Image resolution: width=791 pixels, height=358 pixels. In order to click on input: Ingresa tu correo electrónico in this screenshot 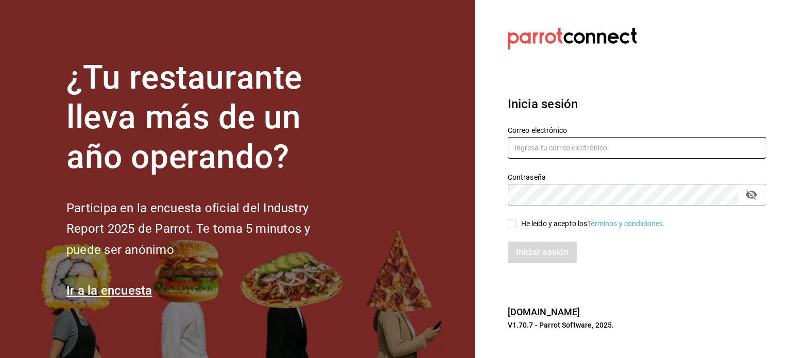, I will do `click(637, 148)`.